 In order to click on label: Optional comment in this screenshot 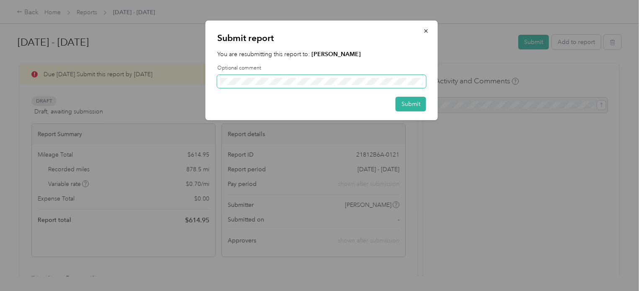, I will do `click(321, 68)`.